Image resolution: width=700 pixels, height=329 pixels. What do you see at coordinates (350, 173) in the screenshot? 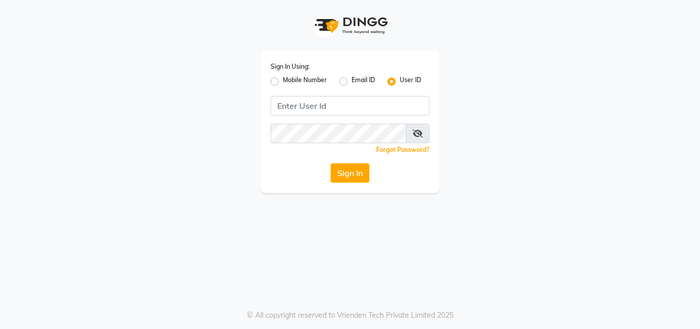
I see `button: Sign In` at bounding box center [350, 173].